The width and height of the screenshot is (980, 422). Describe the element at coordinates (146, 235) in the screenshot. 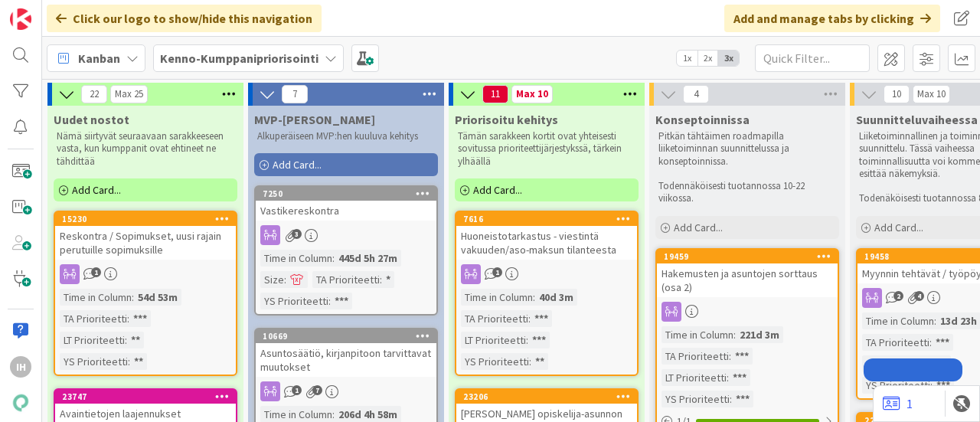

I see `div: 15230Reskontra / Sopimukset, uusi rajain perutuille sopimuksille` at that location.